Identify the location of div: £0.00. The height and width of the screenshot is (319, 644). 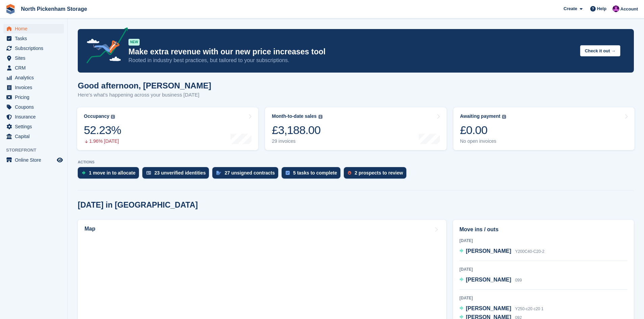
(483, 130).